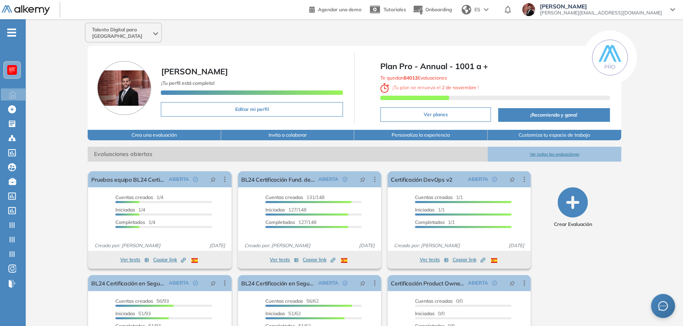 This screenshot has width=683, height=326. Describe the element at coordinates (414, 78) in the screenshot. I see `span: Te quedan Evaluaciones` at that location.